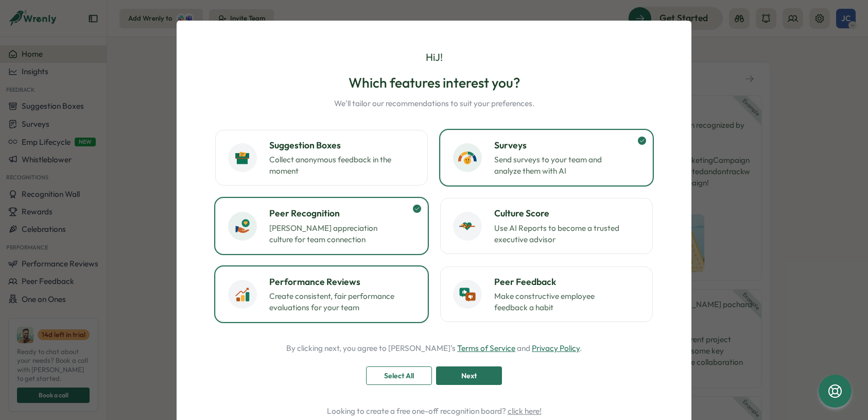 The width and height of the screenshot is (868, 420). What do you see at coordinates (333, 165) in the screenshot?
I see `p: Collect anonymous feedback in the moment` at bounding box center [333, 165].